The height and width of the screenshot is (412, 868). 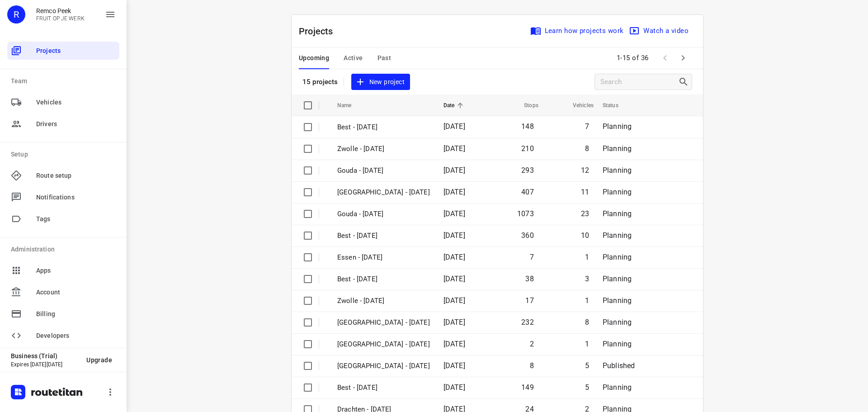 What do you see at coordinates (65, 154) in the screenshot?
I see `p: Setup` at bounding box center [65, 154].